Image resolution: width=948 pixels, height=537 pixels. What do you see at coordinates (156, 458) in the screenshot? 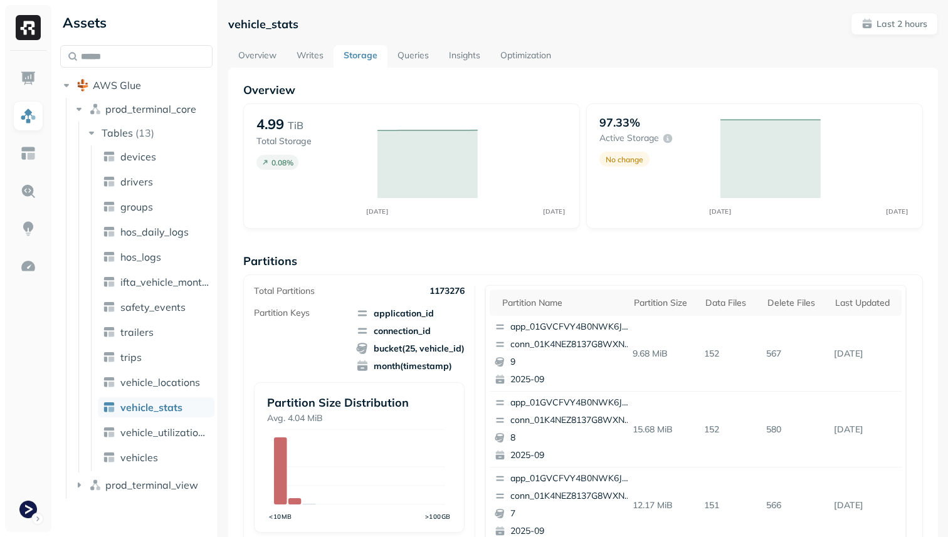
I see `a: vehicles` at bounding box center [156, 458].